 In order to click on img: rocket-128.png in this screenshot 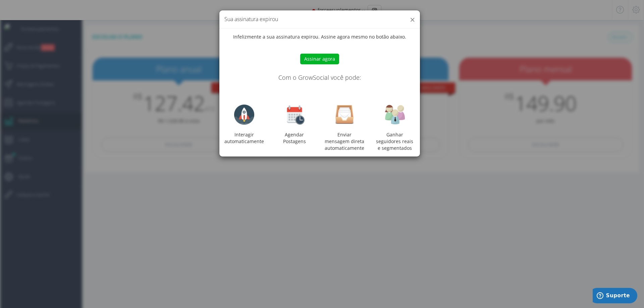, I will do `click(244, 114)`.